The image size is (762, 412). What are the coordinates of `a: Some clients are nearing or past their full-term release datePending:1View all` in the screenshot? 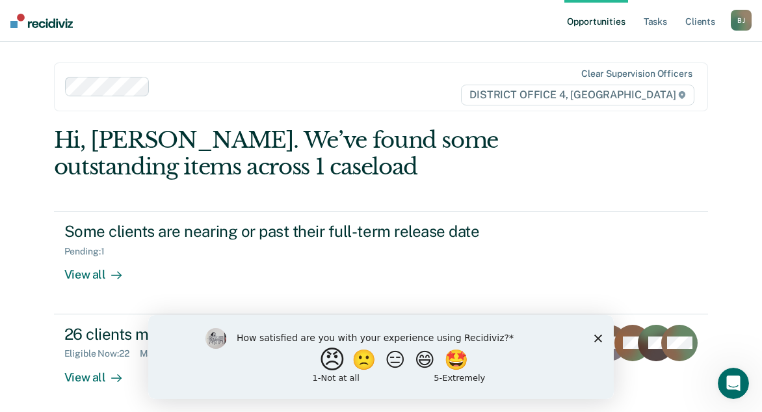 It's located at (381, 262).